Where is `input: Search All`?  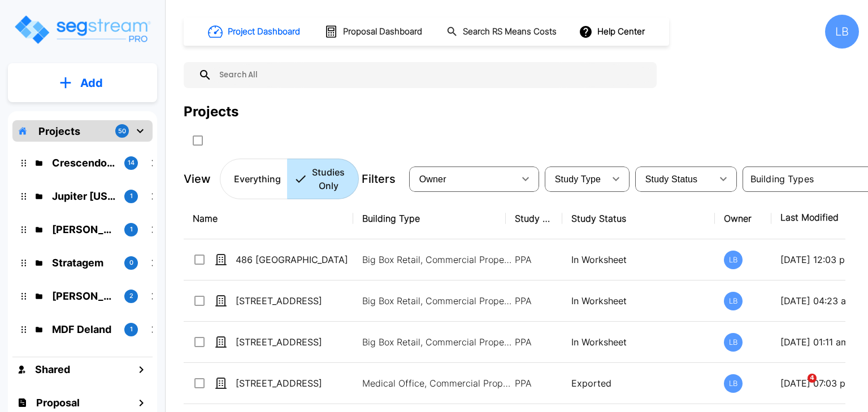
input: Search All is located at coordinates (431, 75).